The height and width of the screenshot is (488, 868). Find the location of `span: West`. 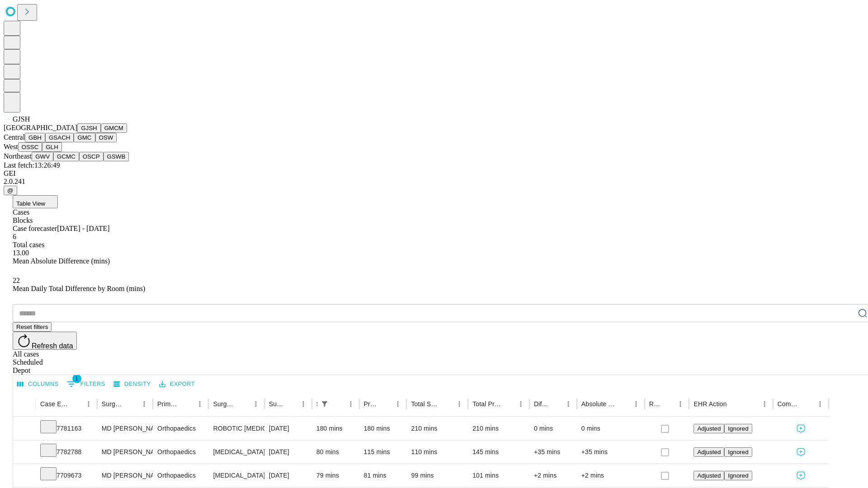

span: West is located at coordinates (10, 147).